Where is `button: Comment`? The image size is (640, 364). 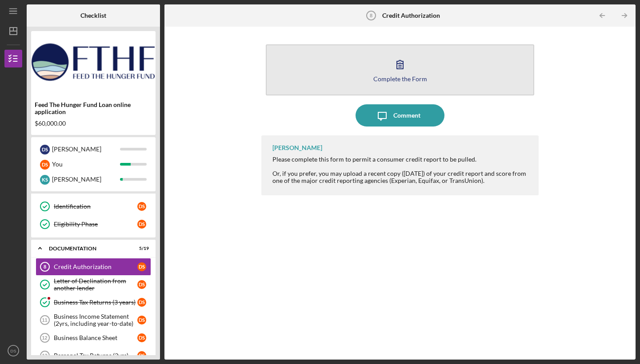 button: Comment is located at coordinates (400, 116).